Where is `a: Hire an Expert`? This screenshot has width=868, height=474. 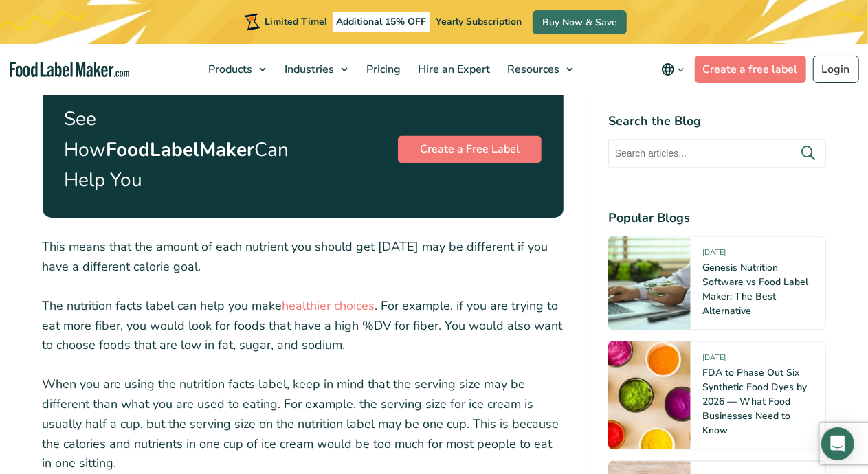
a: Hire an Expert is located at coordinates (452, 70).